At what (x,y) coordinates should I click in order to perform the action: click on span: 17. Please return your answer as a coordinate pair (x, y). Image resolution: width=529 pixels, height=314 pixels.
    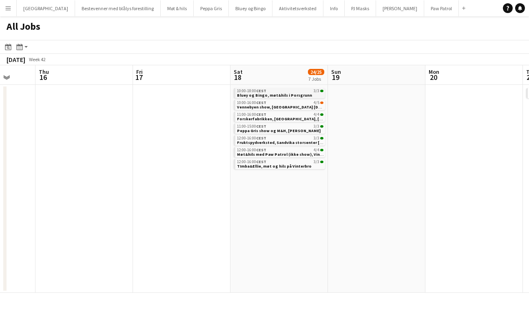
    Looking at the image, I should click on (139, 77).